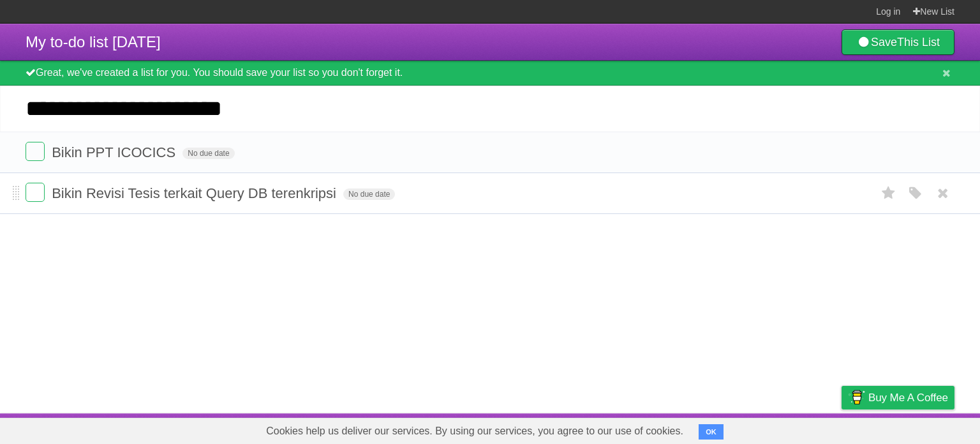 This screenshot has height=444, width=980. What do you see at coordinates (196, 193) in the screenshot?
I see `span: Bikin Revisi Tesis terkait Query DB terenkripsi` at bounding box center [196, 193].